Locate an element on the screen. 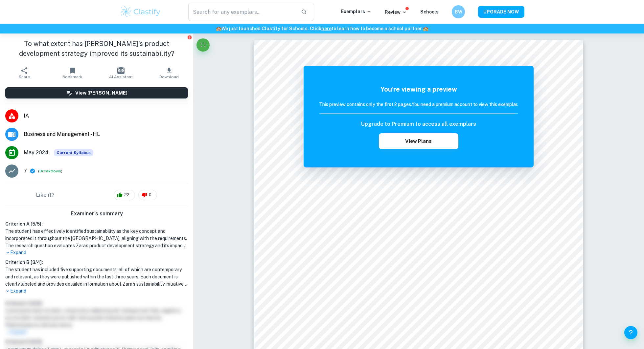 The image size is (644, 349). h6: Like it? is located at coordinates (46, 195).